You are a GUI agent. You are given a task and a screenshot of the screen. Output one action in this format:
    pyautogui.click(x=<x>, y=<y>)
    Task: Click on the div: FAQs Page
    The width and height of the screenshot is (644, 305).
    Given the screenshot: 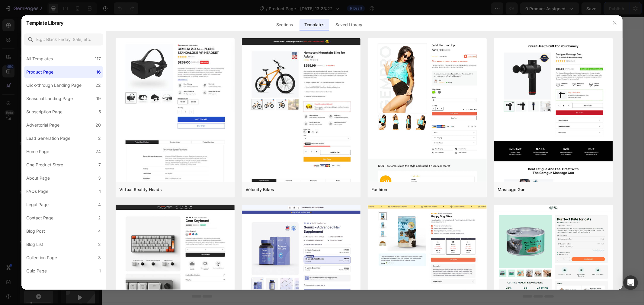 What is the action you would take?
    pyautogui.click(x=37, y=191)
    